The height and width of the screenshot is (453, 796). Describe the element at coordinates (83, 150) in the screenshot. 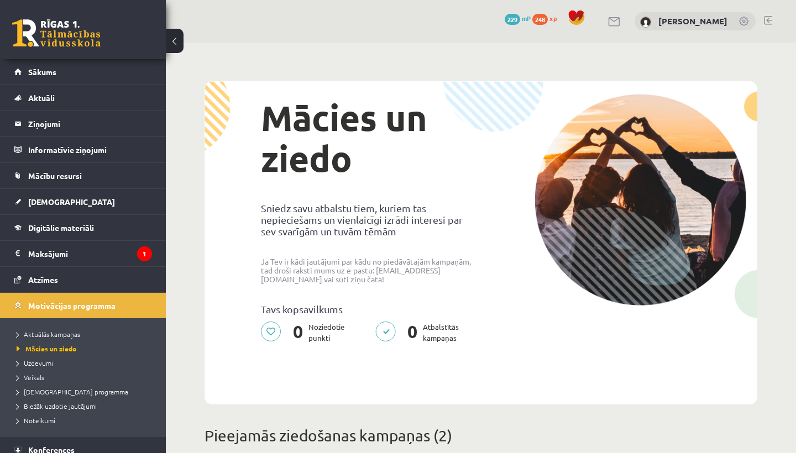

I see `a: Informatīvie ziņojumi` at that location.